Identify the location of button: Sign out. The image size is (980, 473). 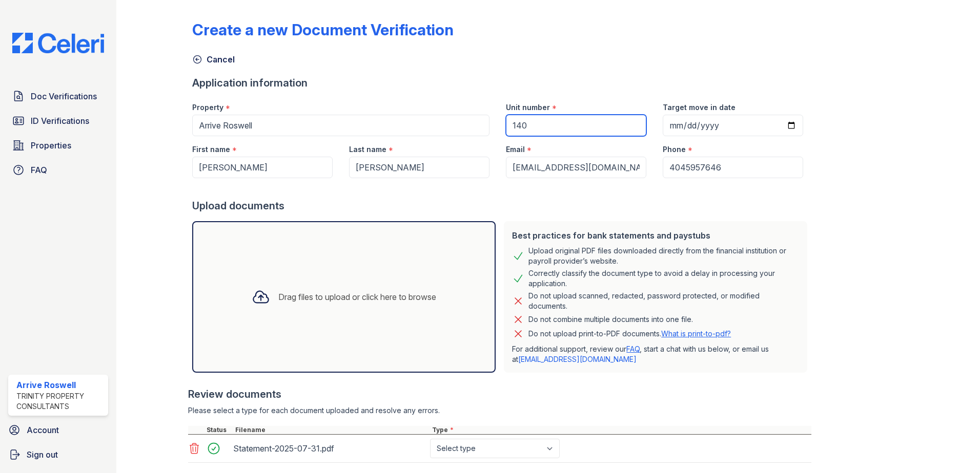
(58, 455).